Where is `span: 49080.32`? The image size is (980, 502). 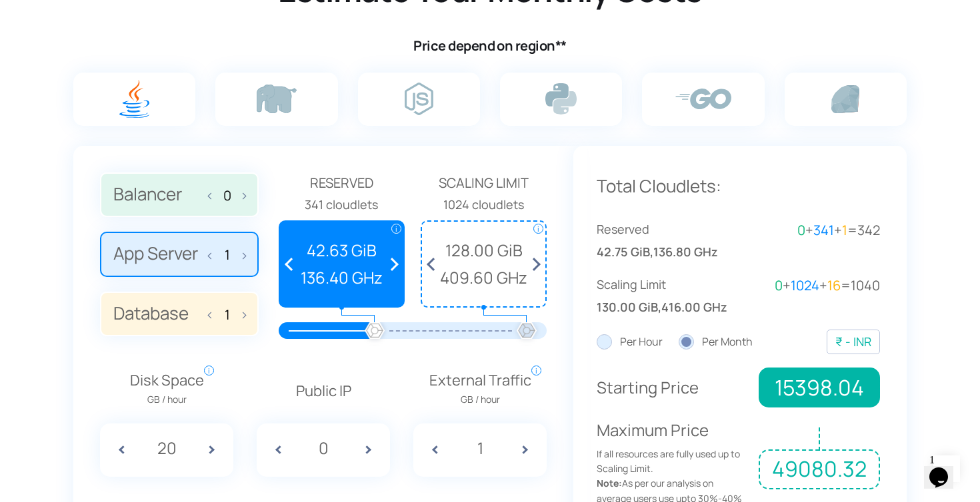
span: 49080.32 is located at coordinates (819, 470).